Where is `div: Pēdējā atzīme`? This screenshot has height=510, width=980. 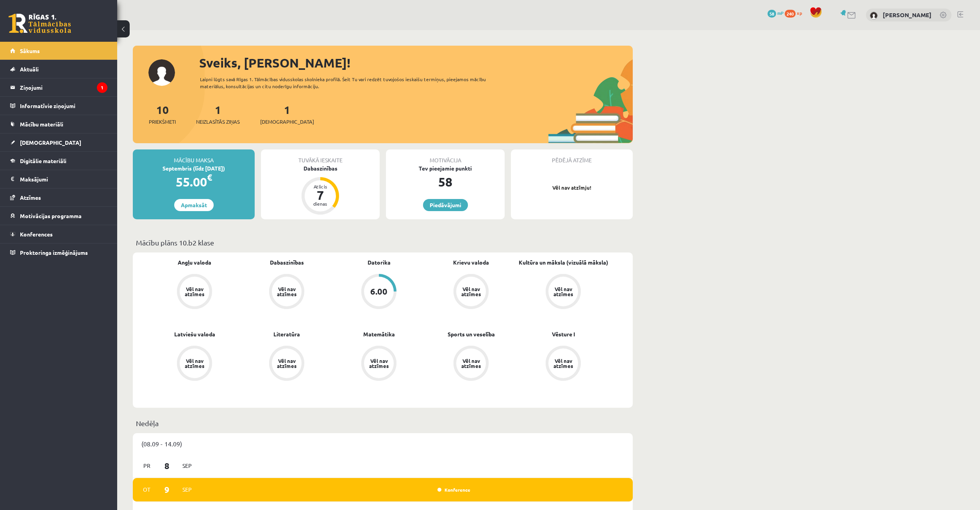
div: Pēdējā atzīme is located at coordinates (572, 157).